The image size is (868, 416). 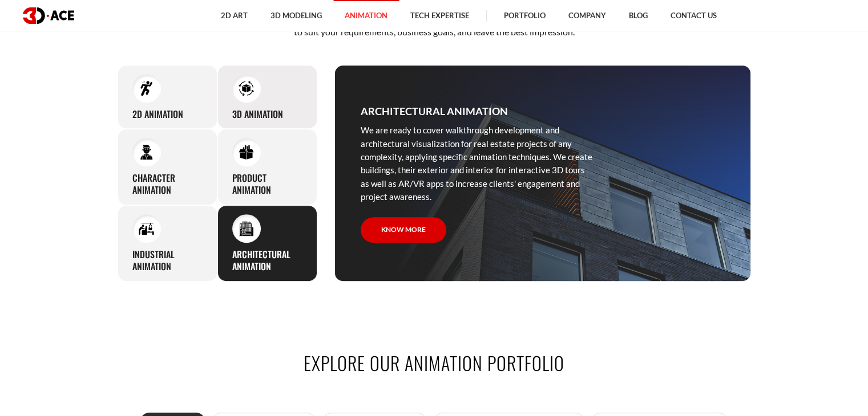 What do you see at coordinates (158, 114) in the screenshot?
I see `h3: 2D Animation` at bounding box center [158, 114].